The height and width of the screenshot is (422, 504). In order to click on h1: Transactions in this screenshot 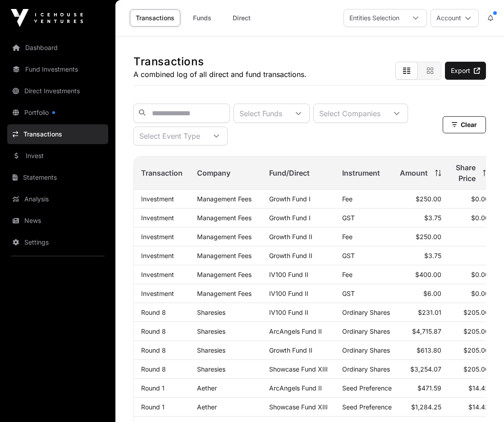, I will do `click(220, 62)`.